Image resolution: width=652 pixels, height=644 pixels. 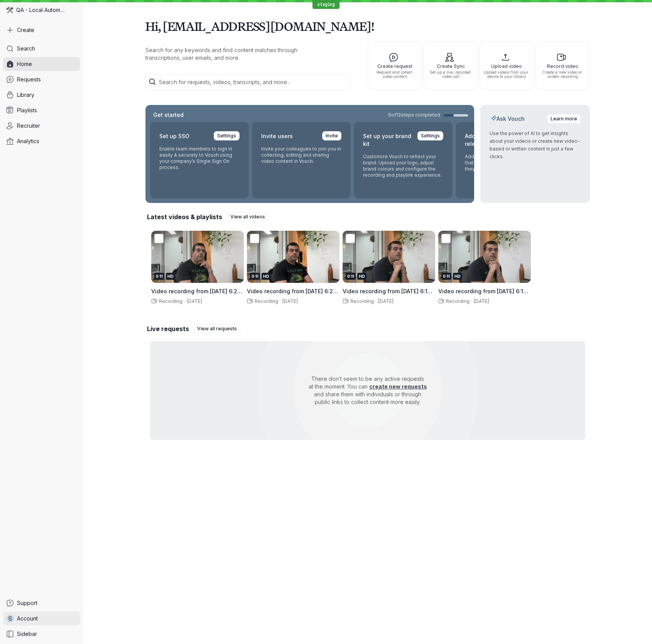 I want to click on a: Home, so click(x=42, y=64).